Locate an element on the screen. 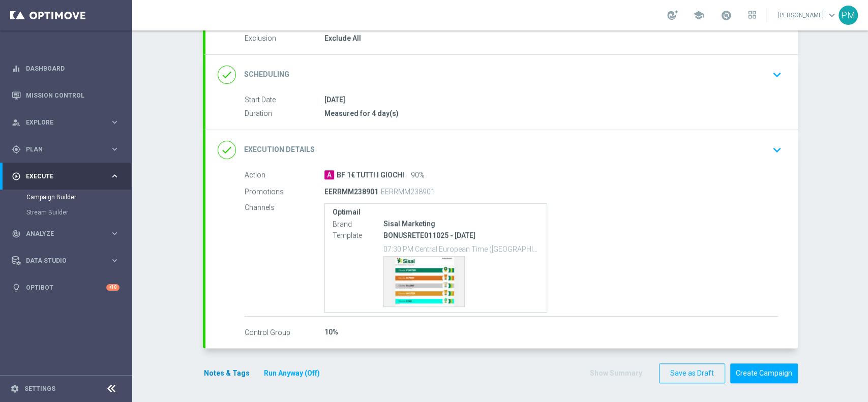 The image size is (868, 402). label: Template is located at coordinates (358, 235).